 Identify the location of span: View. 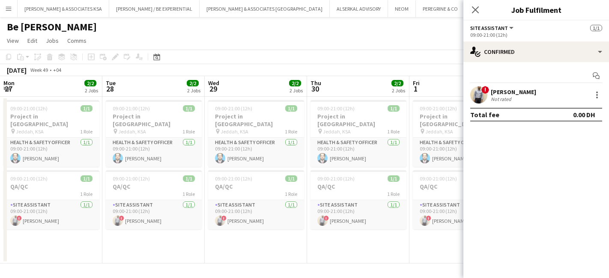
(13, 41).